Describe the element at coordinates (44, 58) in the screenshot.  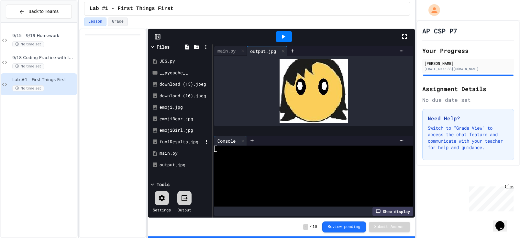
I see `span: 9/18 Coding Practice with Images` at that location.